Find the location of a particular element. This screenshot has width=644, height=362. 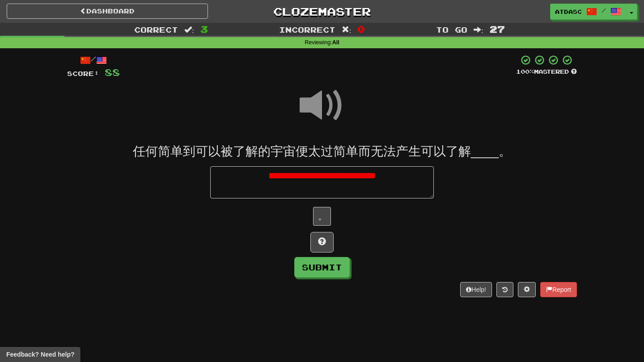

span: 27 is located at coordinates (497, 29).